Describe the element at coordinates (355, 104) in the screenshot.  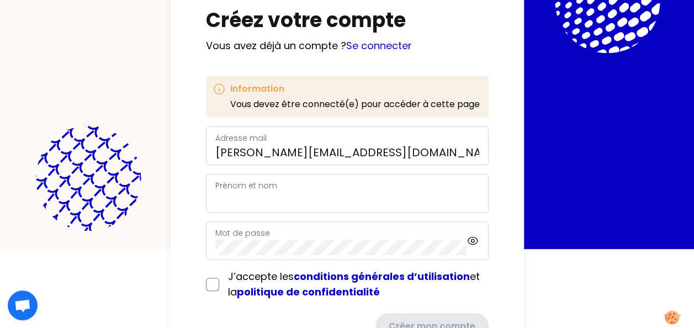
I see `p: Vous devez être connecté(e) pour accéder à cette page` at that location.